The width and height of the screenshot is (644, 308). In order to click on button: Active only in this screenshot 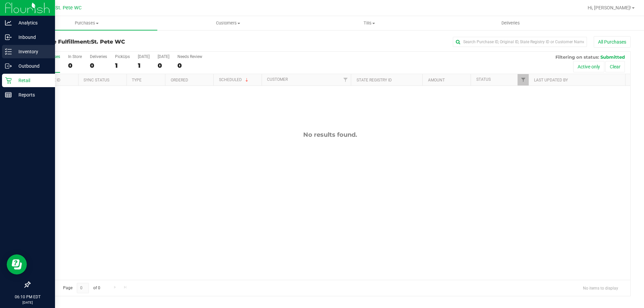, I will do `click(589, 67)`.